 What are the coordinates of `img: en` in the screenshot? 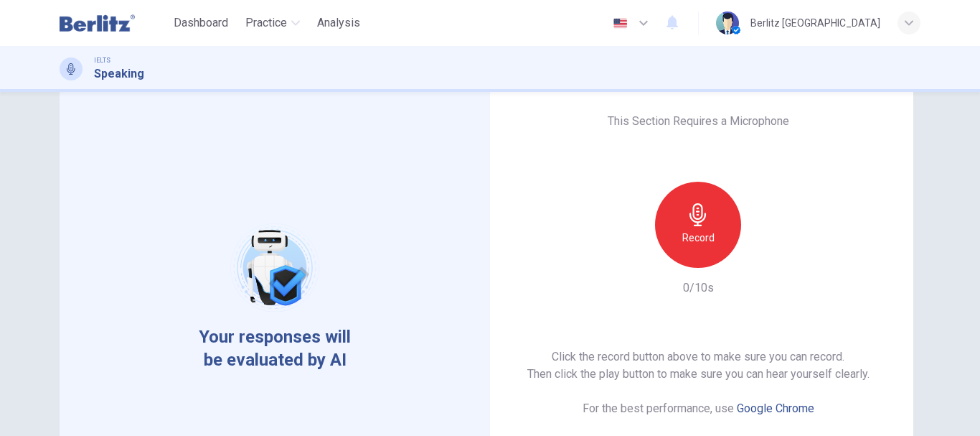 It's located at (620, 23).